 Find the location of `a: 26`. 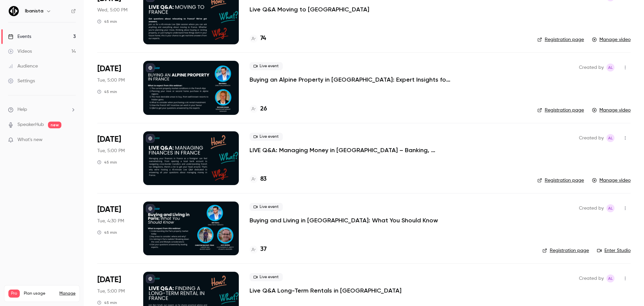

a: 26 is located at coordinates (258, 109).